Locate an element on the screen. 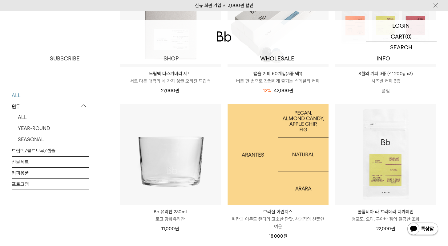  a: 선물세트 is located at coordinates (50, 161).